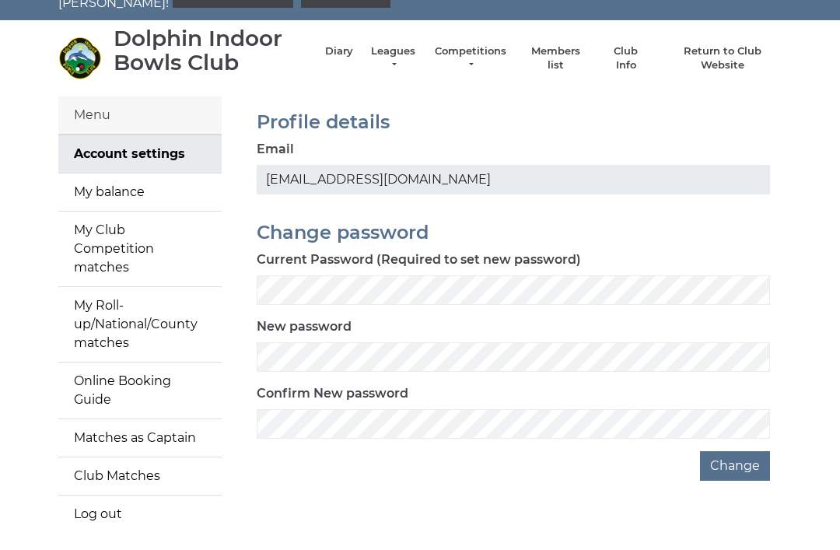 The image size is (840, 550). What do you see at coordinates (418, 260) in the screenshot?
I see `label: Current Password (Required to set new password)` at bounding box center [418, 260].